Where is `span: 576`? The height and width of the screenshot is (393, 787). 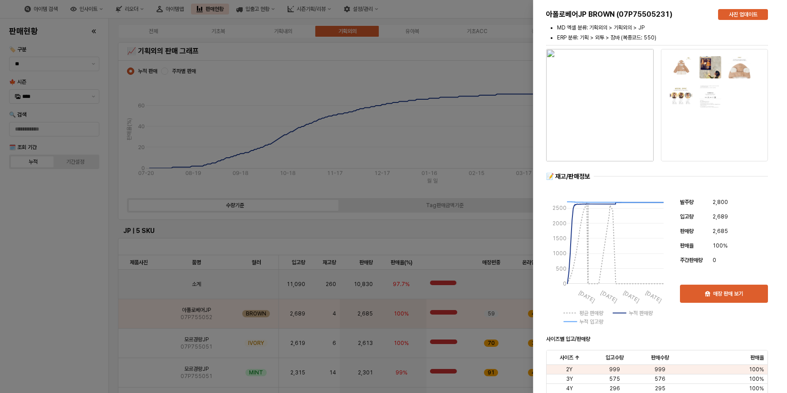 span: 576 is located at coordinates (660, 379).